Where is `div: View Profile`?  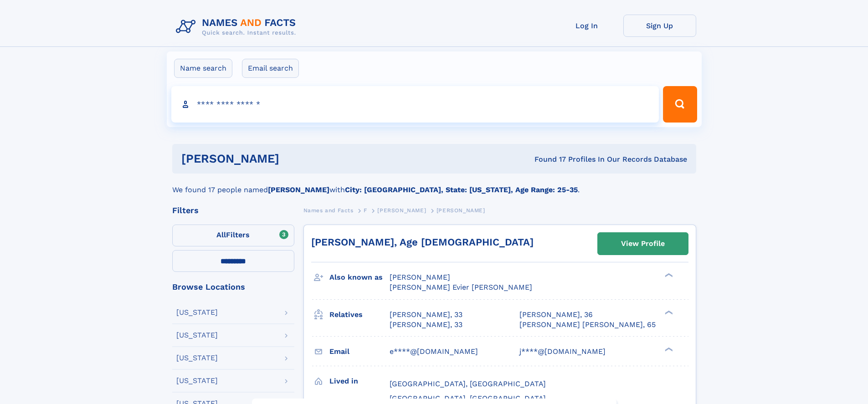
div: View Profile is located at coordinates (643, 244).